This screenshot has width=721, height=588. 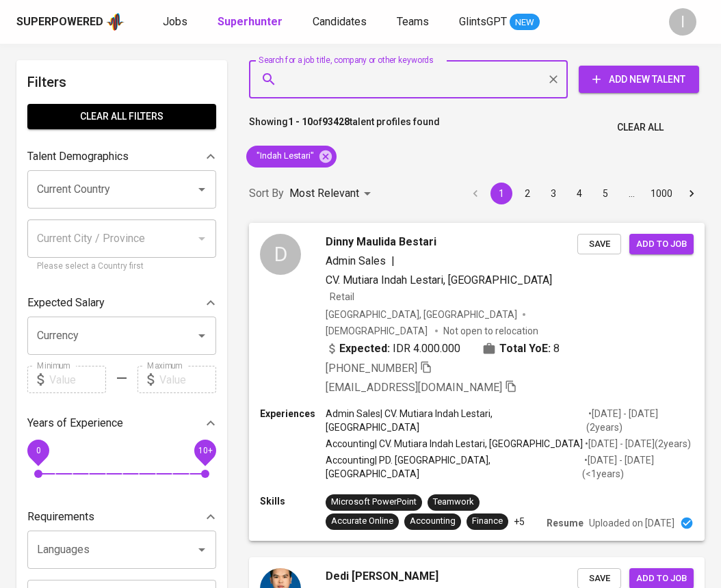 I want to click on span: Retail, so click(x=342, y=297).